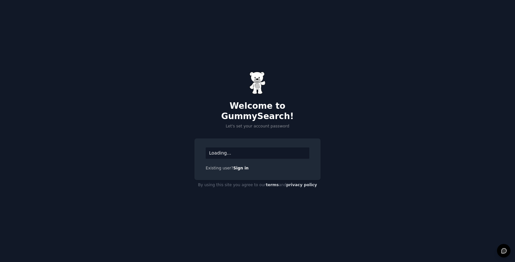  What do you see at coordinates (258, 153) in the screenshot?
I see `div: Loading...` at bounding box center [258, 153].